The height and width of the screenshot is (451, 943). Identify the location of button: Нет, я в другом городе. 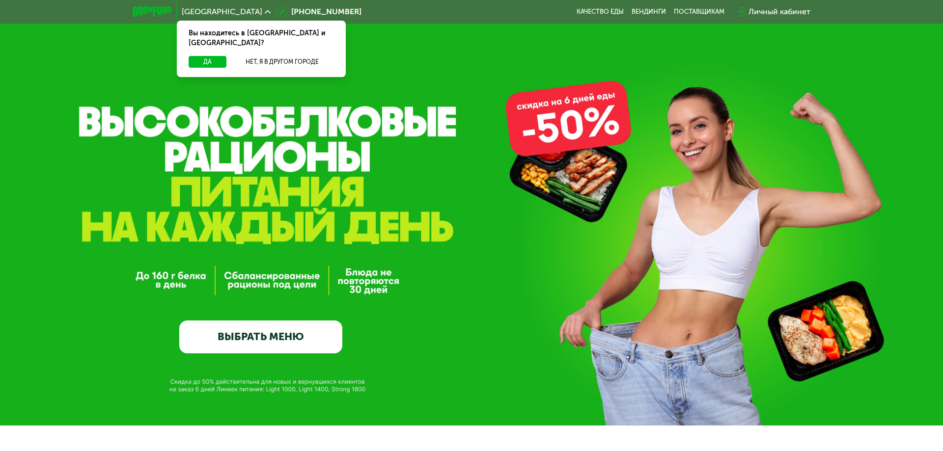
(282, 62).